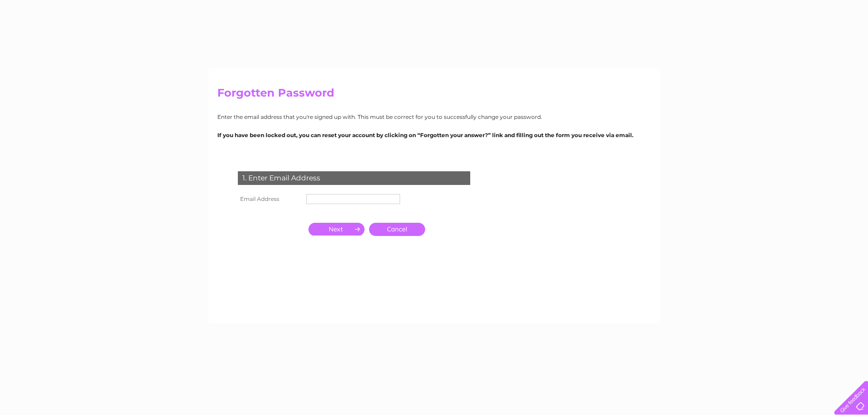 Image resolution: width=868 pixels, height=415 pixels. Describe the element at coordinates (434, 135) in the screenshot. I see `p: If you have been locked out, you can reset your account by clicking on “Forgotten your answer?” l...` at that location.